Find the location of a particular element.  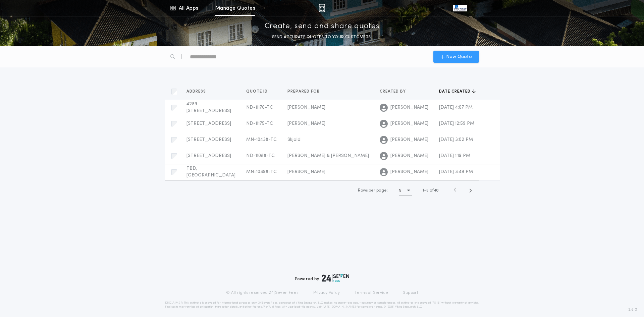

p: DISCLAIMER: This estimate is provided for informational purposes only. 24|Seven Fees, a product o... is located at coordinates (322, 305).